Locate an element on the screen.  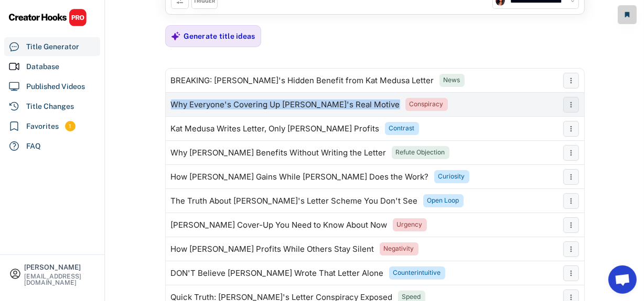
div: Database is located at coordinates (42, 67).